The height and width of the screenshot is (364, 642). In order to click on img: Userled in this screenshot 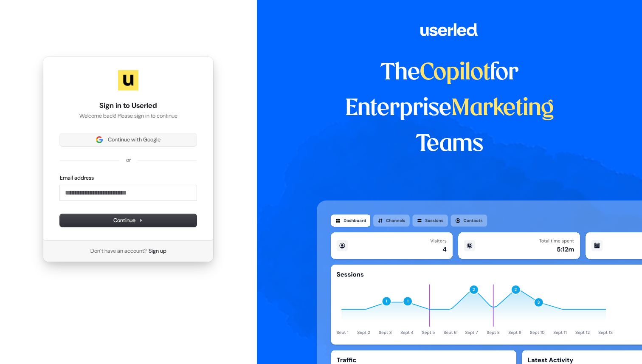, I will do `click(129, 80)`.